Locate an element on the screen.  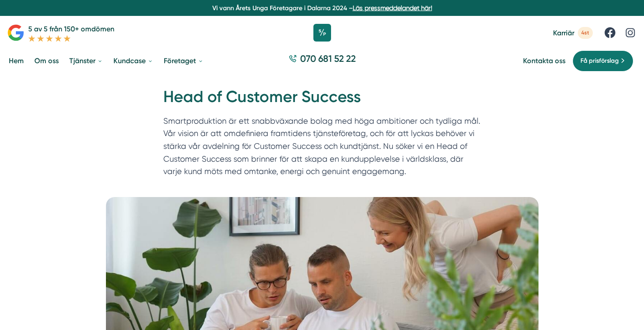
a: Kundcase is located at coordinates (133, 60).